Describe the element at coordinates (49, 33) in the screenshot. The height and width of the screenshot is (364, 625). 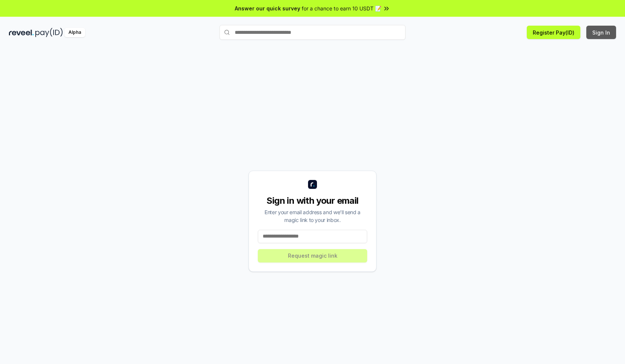
I see `img: pay_id` at that location.